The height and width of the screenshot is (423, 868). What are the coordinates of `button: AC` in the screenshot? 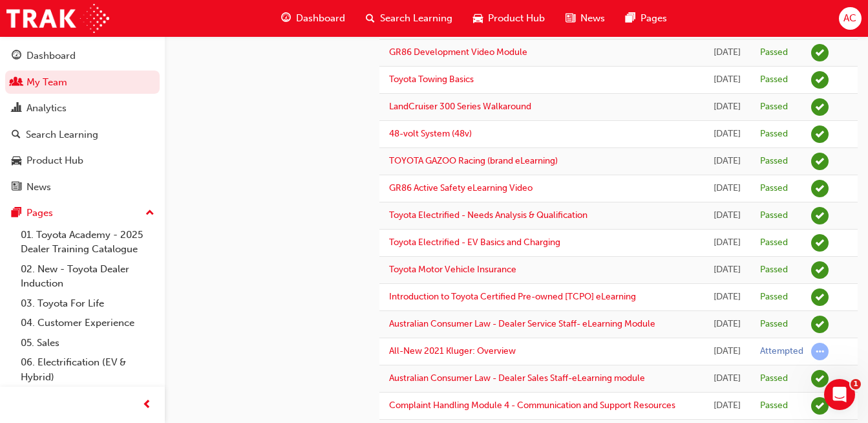 It's located at (850, 18).